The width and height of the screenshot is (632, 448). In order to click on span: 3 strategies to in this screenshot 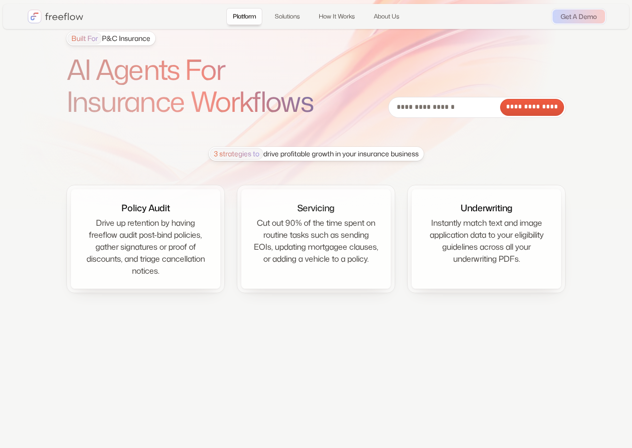, I will do `click(236, 154)`.